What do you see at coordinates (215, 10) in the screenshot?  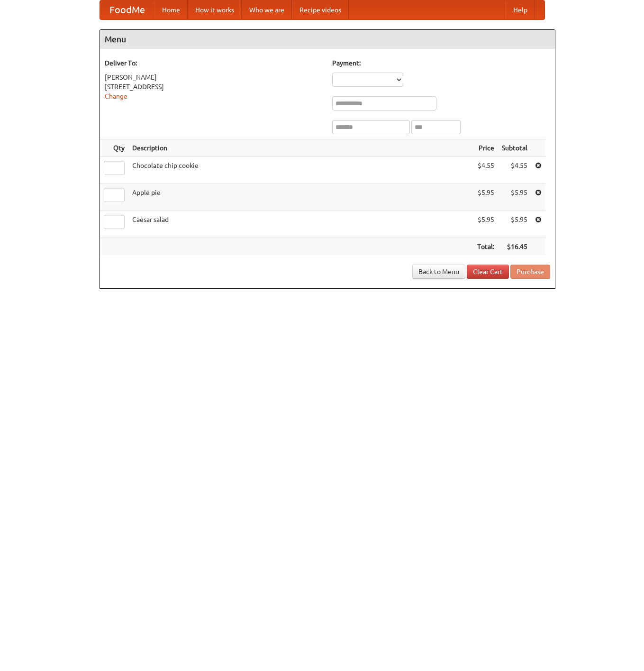 I see `a: How it works` at bounding box center [215, 10].